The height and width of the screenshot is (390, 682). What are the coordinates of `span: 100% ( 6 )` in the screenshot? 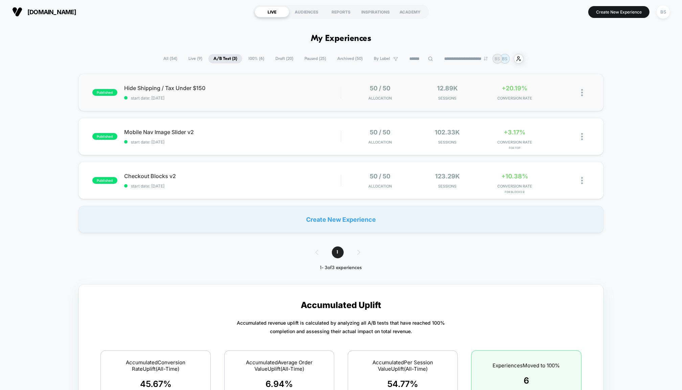 It's located at (256, 59).